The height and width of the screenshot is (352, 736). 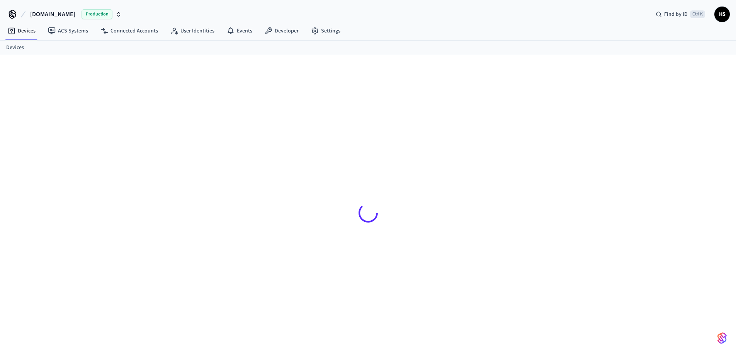 What do you see at coordinates (97, 14) in the screenshot?
I see `span: Production` at bounding box center [97, 14].